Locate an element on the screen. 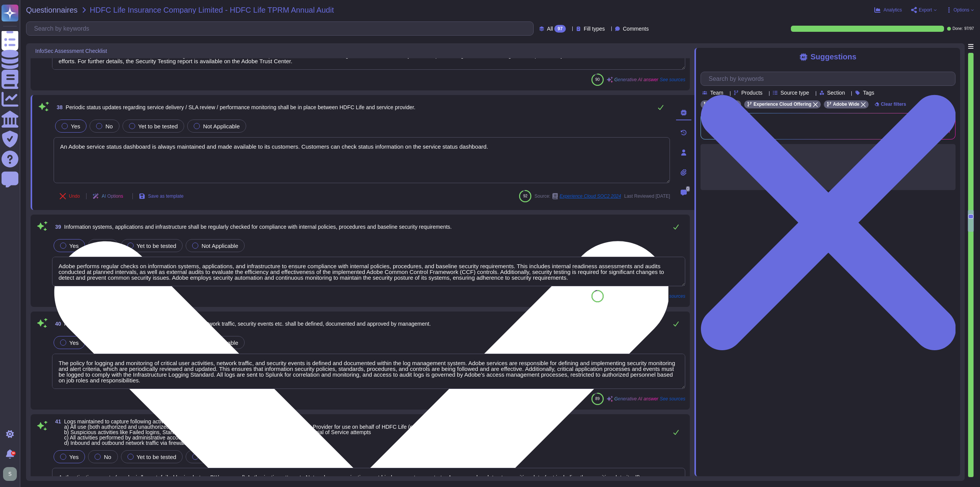  span: Options is located at coordinates (961, 10).